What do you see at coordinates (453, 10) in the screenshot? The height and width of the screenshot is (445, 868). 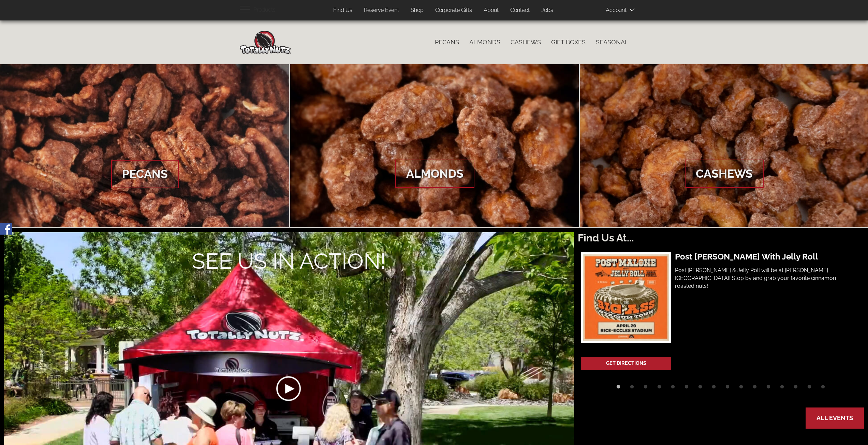 I see `a: Corporate Gifts` at bounding box center [453, 10].